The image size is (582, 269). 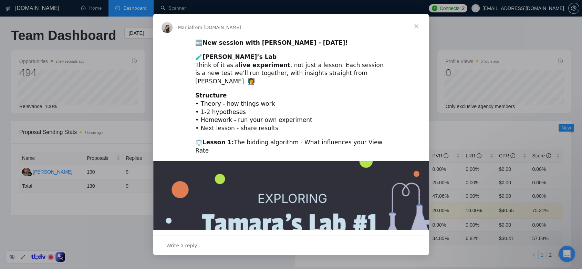 I want to click on img: Profile image for Mariia, so click(x=167, y=28).